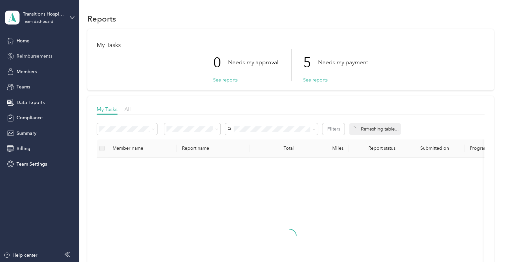 The image size is (505, 262). I want to click on th: Submitted on, so click(439, 148).